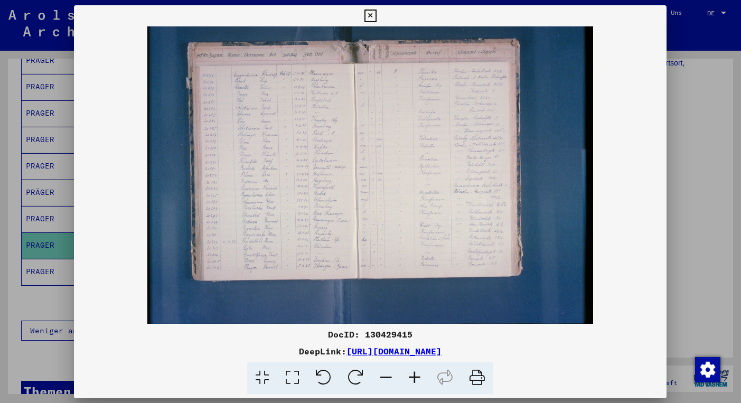 The width and height of the screenshot is (741, 403). Describe the element at coordinates (708, 370) in the screenshot. I see `img: Zustimmung ändern` at that location.